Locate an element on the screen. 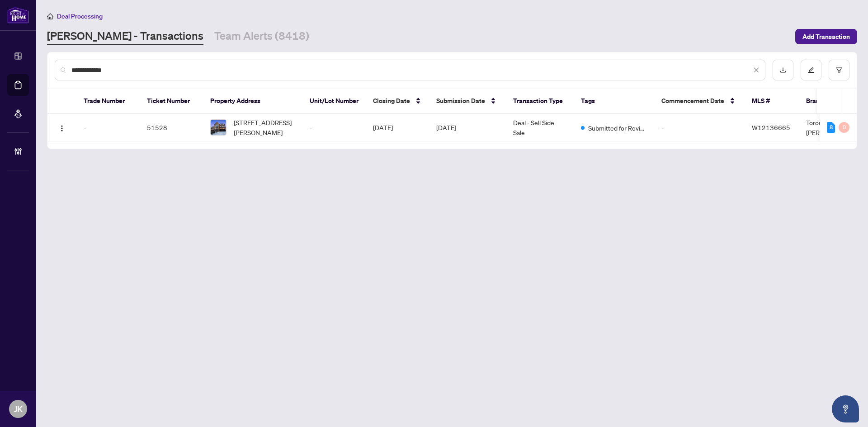  span: home is located at coordinates (51, 16).